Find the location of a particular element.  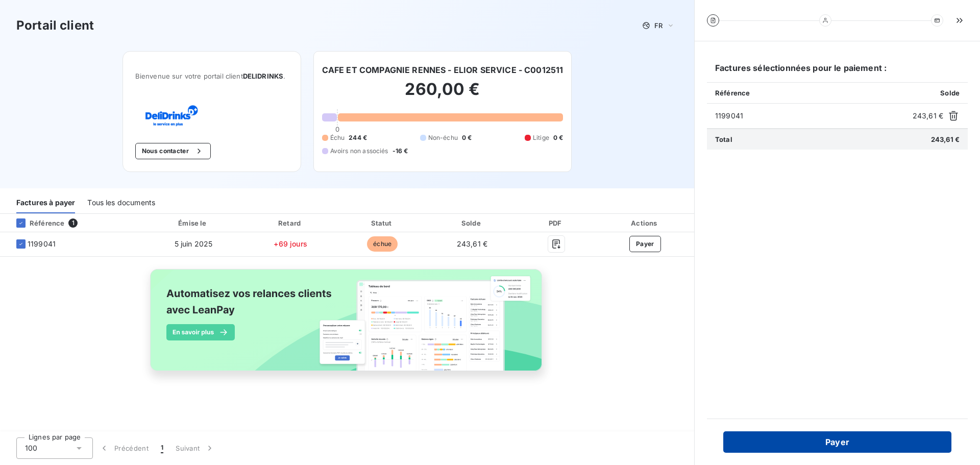

span: 244 € is located at coordinates (358, 138).